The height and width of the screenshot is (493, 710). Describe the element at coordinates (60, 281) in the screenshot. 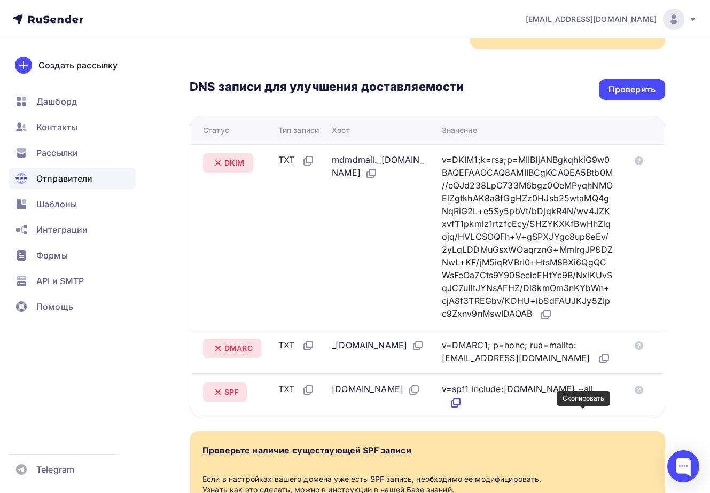

I see `span: API и SMTP` at that location.